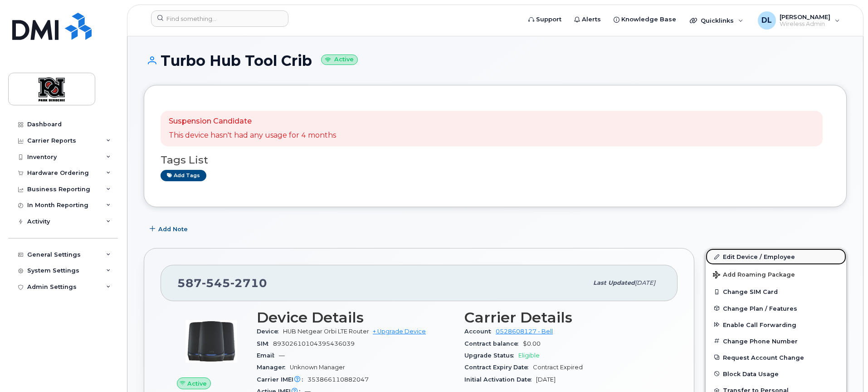 This screenshot has width=868, height=392. I want to click on h1: Turbo Hub Tool Crib, so click(495, 60).